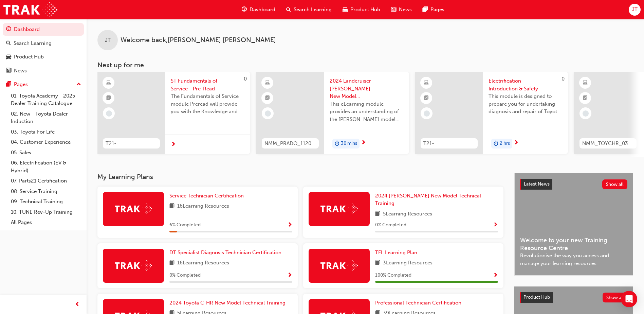  What do you see at coordinates (505, 143) in the screenshot?
I see `span: 2 hrs` at bounding box center [505, 143].